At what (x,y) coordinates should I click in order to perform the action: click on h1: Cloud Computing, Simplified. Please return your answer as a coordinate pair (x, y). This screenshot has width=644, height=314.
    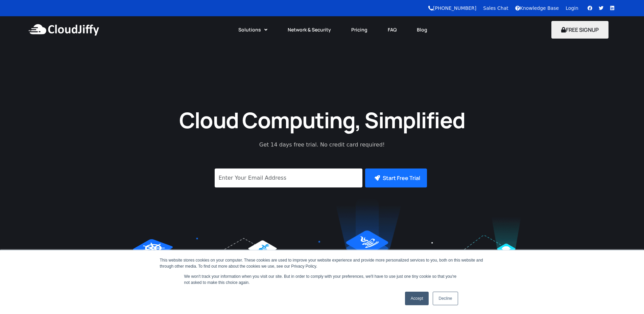
    Looking at the image, I should click on (322, 120).